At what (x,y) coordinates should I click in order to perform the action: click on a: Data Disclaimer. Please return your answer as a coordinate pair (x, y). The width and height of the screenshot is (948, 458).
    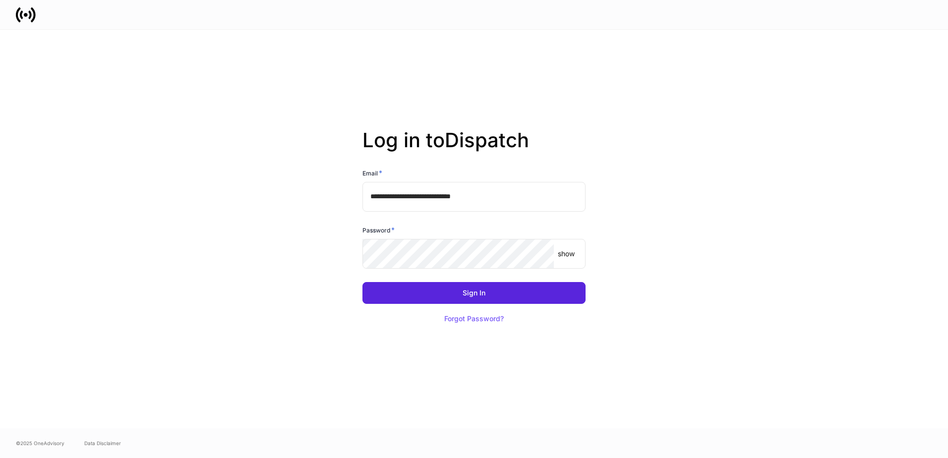
    Looking at the image, I should click on (103, 443).